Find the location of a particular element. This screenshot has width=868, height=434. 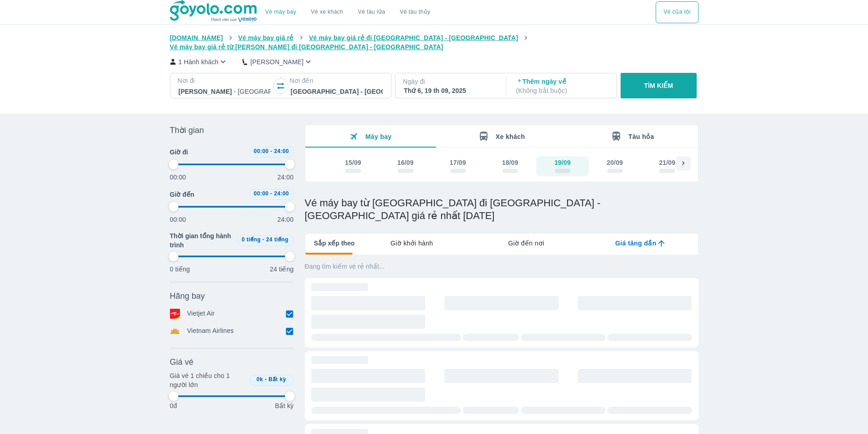

span: Giá tăng dần is located at coordinates (636, 243).